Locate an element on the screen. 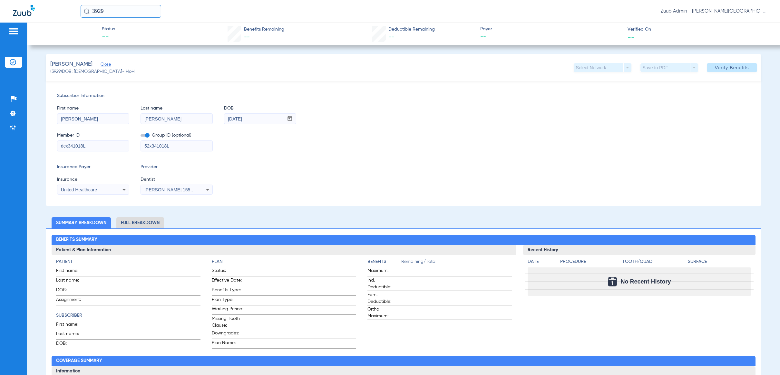  span: Benefits Type: is located at coordinates (228, 291).